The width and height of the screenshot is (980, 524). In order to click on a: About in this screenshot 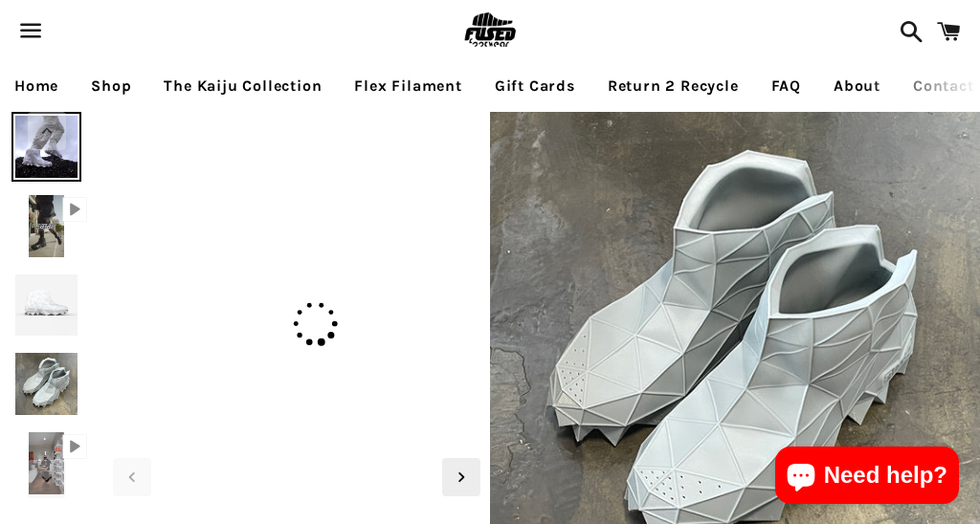, I will do `click(857, 87)`.